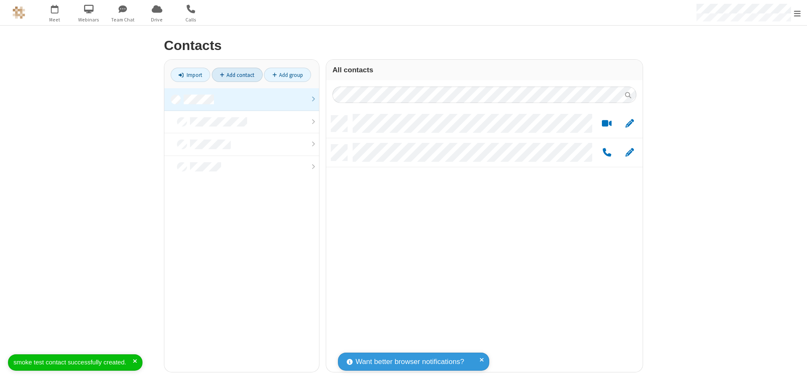 The height and width of the screenshot is (385, 807). I want to click on button: Start a video meeting, so click(606, 124).